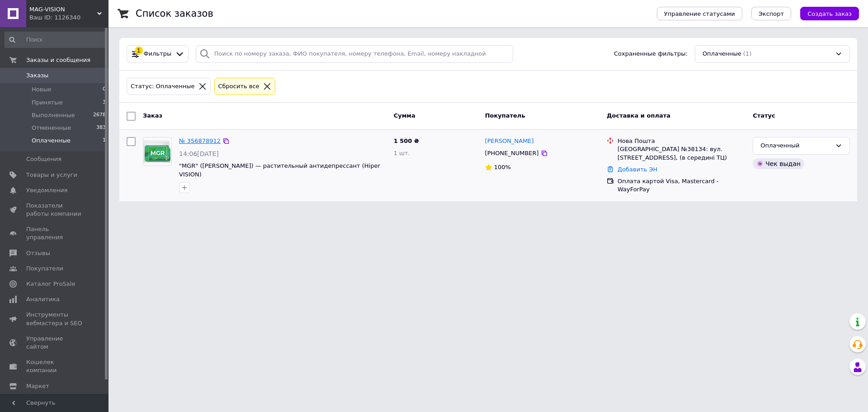 The height and width of the screenshot is (412, 868). What do you see at coordinates (700, 13) in the screenshot?
I see `span: Управление статусами` at bounding box center [700, 13].